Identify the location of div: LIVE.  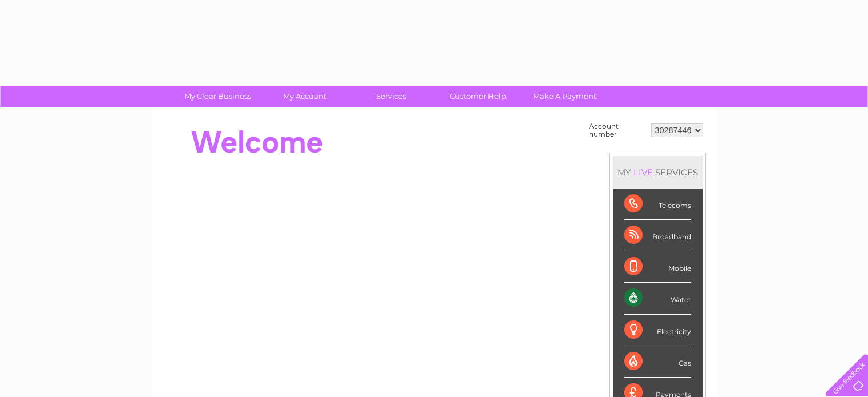
(643, 172).